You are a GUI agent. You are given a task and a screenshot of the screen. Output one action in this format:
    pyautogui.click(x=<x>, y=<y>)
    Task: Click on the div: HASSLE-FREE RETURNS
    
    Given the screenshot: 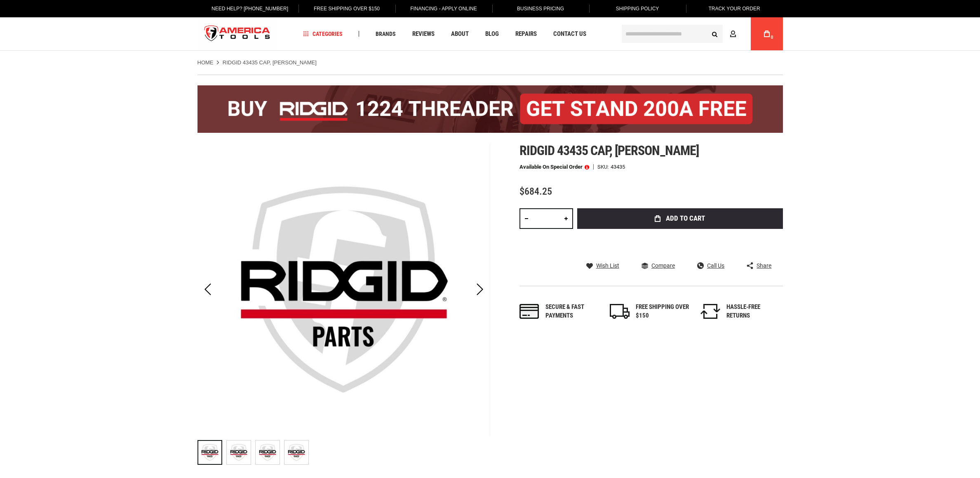 What is the action you would take?
    pyautogui.click(x=754, y=312)
    